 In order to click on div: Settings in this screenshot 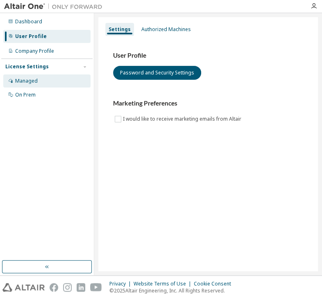, I will do `click(120, 29)`.